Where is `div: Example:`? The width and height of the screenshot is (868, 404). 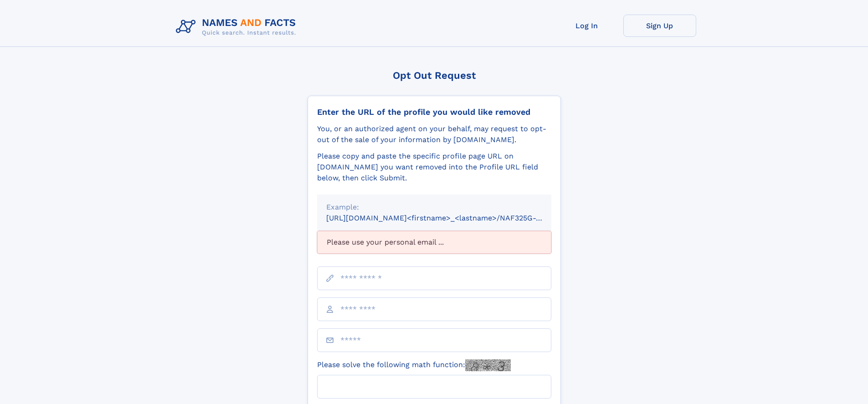 div: Example: is located at coordinates (434, 207).